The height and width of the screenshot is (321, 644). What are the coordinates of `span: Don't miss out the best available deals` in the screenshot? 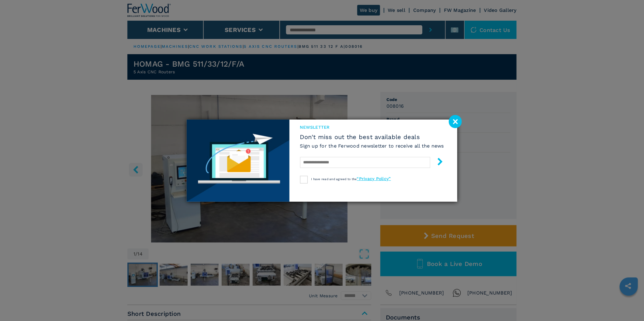 It's located at (372, 137).